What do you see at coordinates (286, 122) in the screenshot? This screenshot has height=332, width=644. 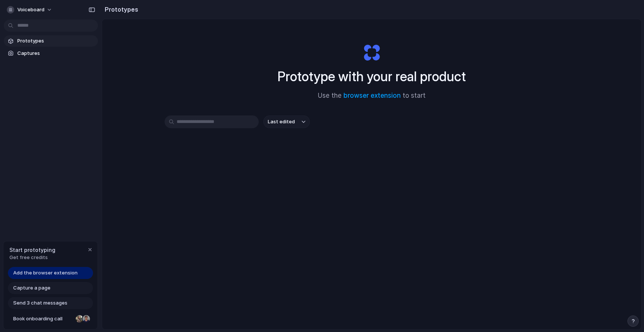 I see `button: Last edited` at bounding box center [286, 122].